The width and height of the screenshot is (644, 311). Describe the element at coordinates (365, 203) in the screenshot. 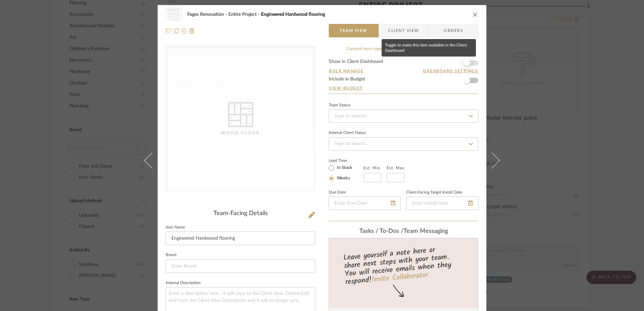

I see `input: Enter Due Date` at that location.